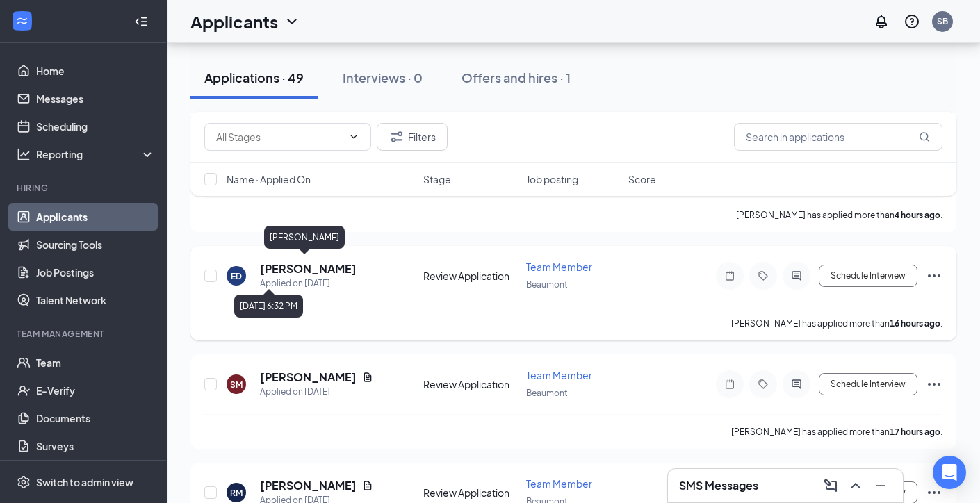 This screenshot has width=980, height=503. Describe the element at coordinates (412, 137) in the screenshot. I see `button: Filter Filters` at that location.